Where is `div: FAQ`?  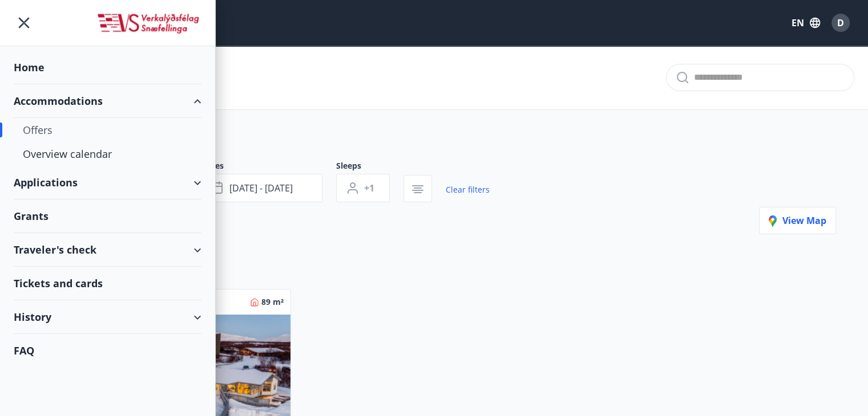 div: FAQ is located at coordinates (107, 351).